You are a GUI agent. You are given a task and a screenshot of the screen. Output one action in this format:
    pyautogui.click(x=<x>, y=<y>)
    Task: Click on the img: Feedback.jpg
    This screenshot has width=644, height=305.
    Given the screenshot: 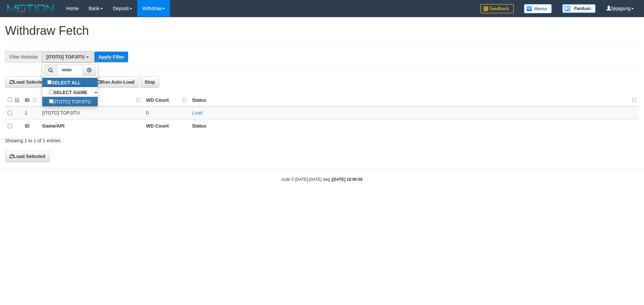 What is the action you would take?
    pyautogui.click(x=497, y=9)
    